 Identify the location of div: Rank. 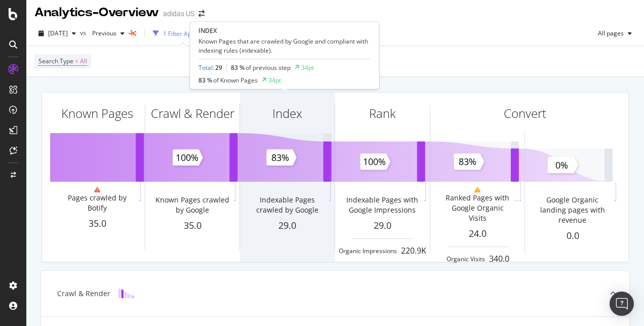
(382, 113).